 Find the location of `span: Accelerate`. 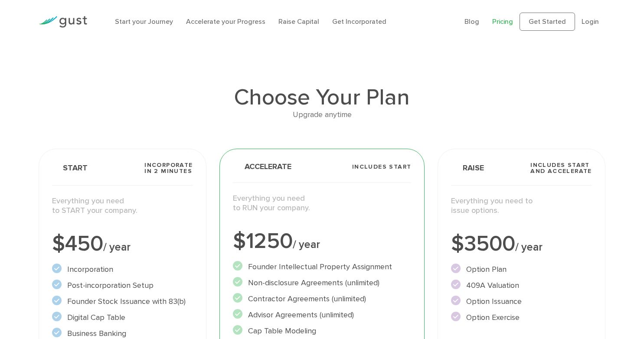

span: Accelerate is located at coordinates (262, 167).